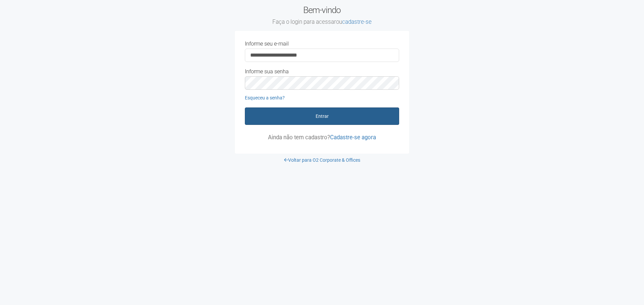 Image resolution: width=644 pixels, height=305 pixels. What do you see at coordinates (322, 15) in the screenshot?
I see `h2: Bem-vindo` at bounding box center [322, 15].